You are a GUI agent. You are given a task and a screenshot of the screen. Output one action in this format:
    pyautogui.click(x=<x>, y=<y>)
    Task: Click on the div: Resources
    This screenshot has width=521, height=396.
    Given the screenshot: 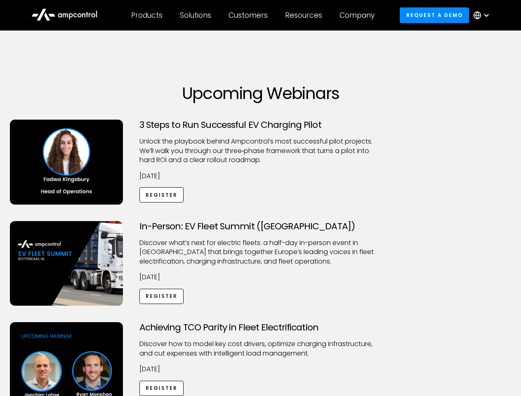 What is the action you would take?
    pyautogui.click(x=304, y=15)
    